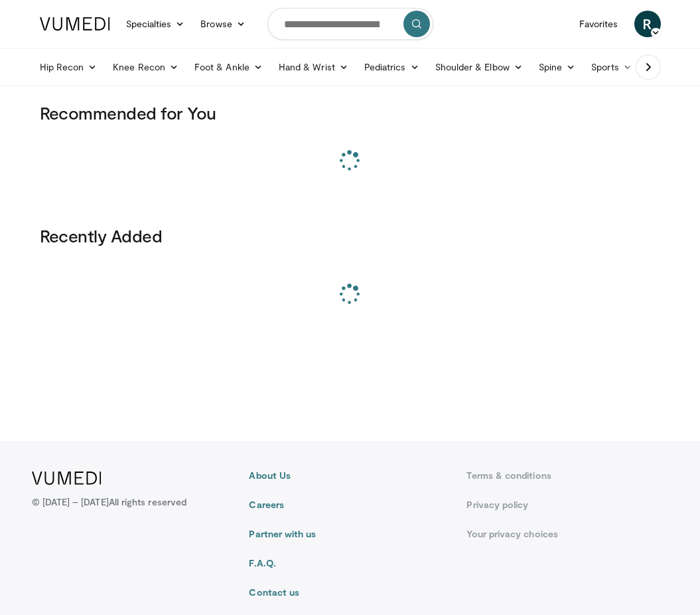 The height and width of the screenshot is (615, 700). What do you see at coordinates (480, 67) in the screenshot?
I see `a: Shoulder & Elbow` at bounding box center [480, 67].